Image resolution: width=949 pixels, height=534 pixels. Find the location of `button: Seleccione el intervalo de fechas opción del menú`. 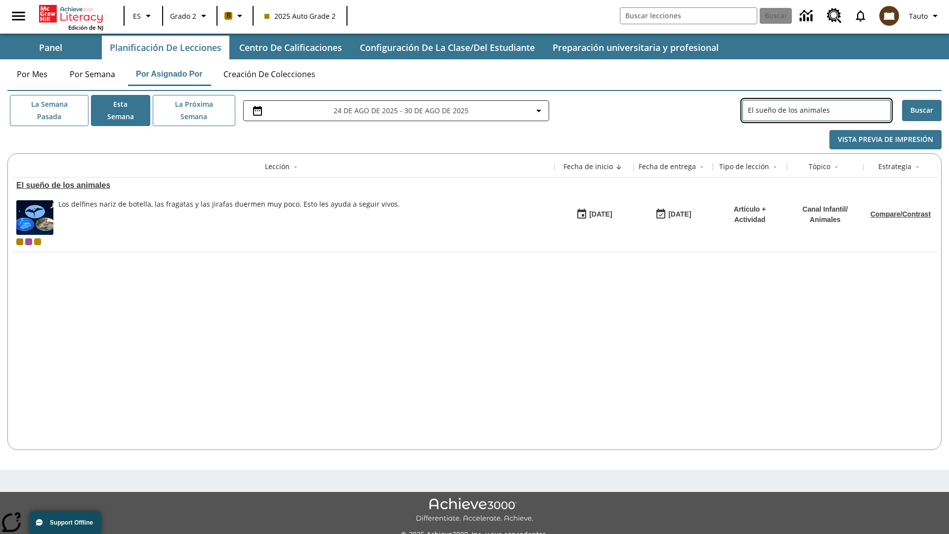

button: Seleccione el intervalo de fechas opción del menú is located at coordinates (396, 111).